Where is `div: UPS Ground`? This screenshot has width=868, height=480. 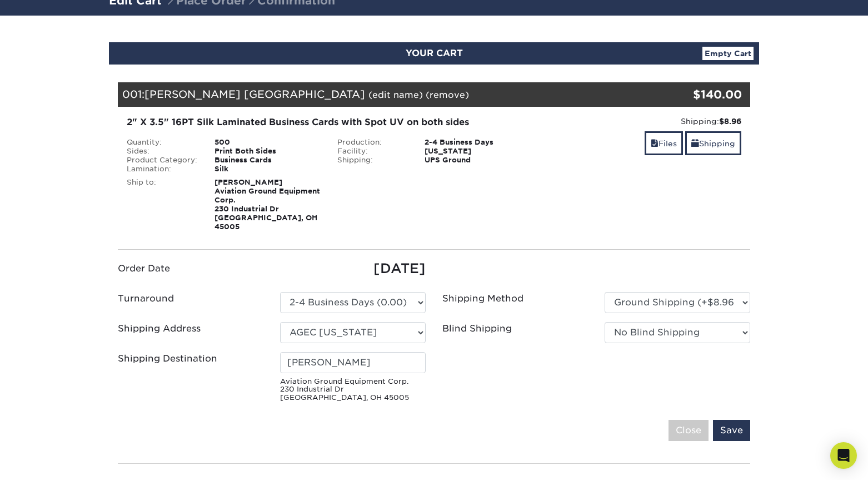
div: UPS Ground is located at coordinates (477, 160).